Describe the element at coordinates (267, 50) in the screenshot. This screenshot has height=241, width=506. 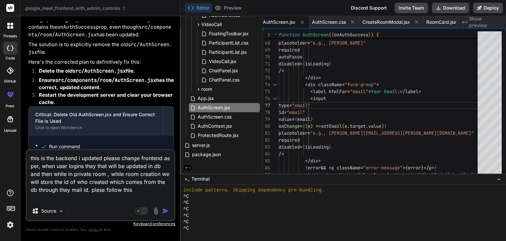
I see `div: 69` at that location.